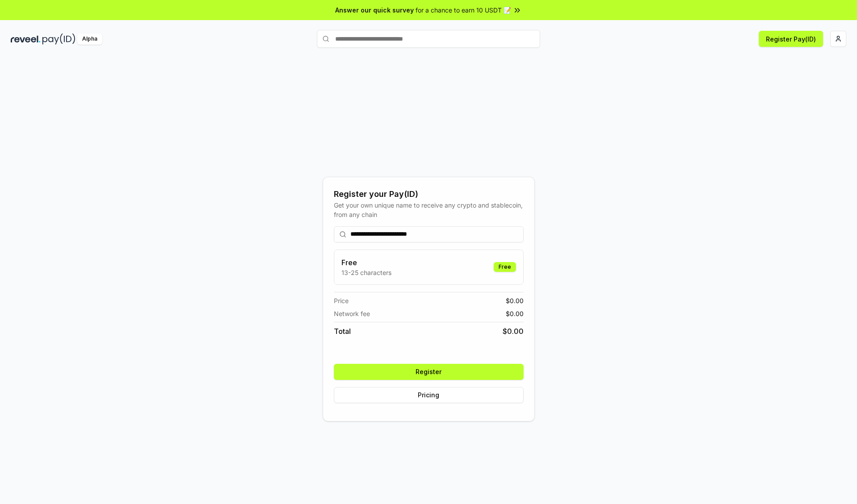 The width and height of the screenshot is (857, 504). I want to click on span: for a chance to earn 10 USDT 📝, so click(463, 10).